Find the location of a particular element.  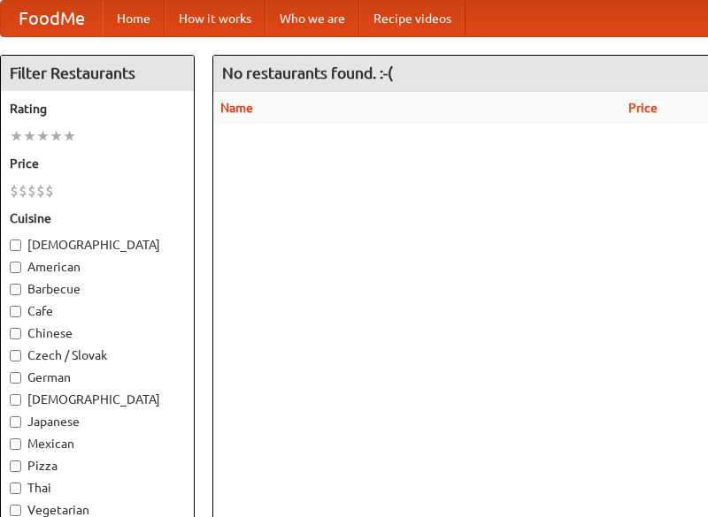

ng-pluralize: No restaurants found. :-( is located at coordinates (307, 73).